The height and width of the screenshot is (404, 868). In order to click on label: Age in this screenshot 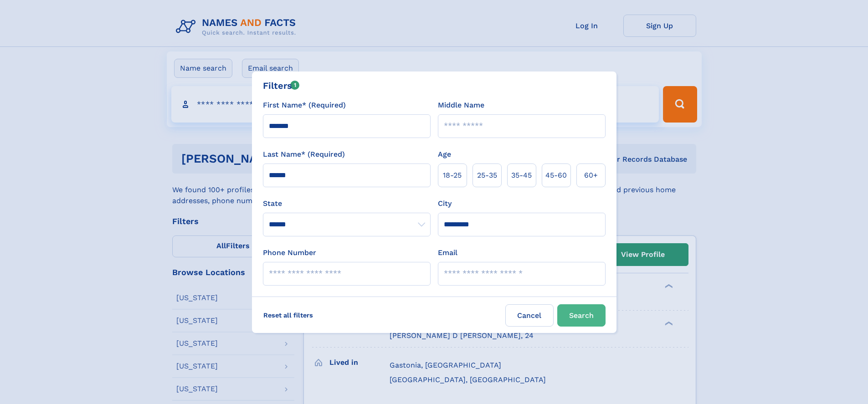, I will do `click(444, 154)`.